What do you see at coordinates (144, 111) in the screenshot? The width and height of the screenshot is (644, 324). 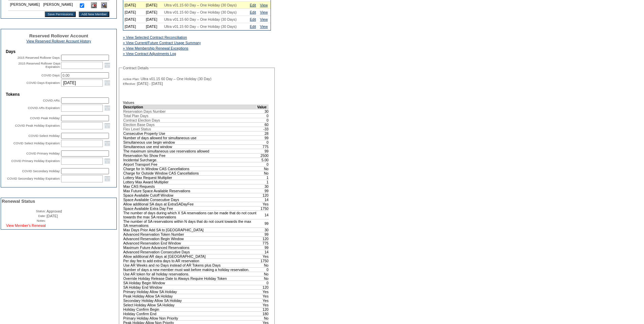 I see `span: Reservation Days Number` at bounding box center [144, 111].